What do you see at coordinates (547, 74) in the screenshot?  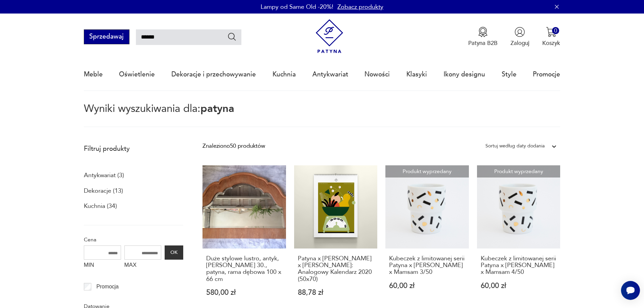 I see `a: Promocje` at bounding box center [547, 74].